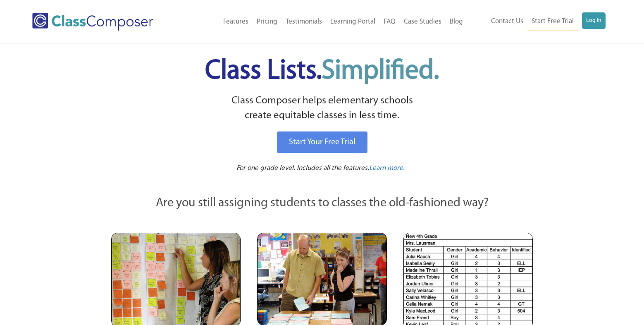 The width and height of the screenshot is (644, 325). Describe the element at coordinates (322, 71) in the screenshot. I see `span: Class Lists.` at that location.